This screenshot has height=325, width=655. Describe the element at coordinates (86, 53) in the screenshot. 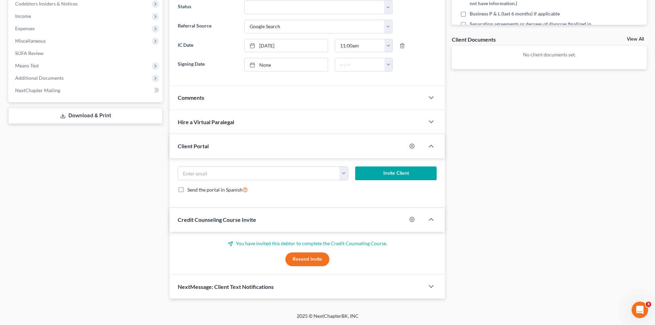

I see `a: SOFA Review` at that location.